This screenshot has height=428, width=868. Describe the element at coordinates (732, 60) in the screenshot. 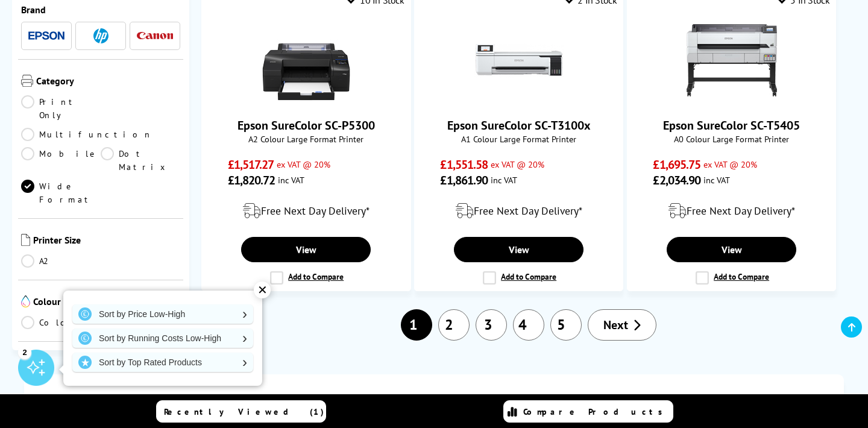

I see `img: Epson SureColor SC-T5405` at that location.